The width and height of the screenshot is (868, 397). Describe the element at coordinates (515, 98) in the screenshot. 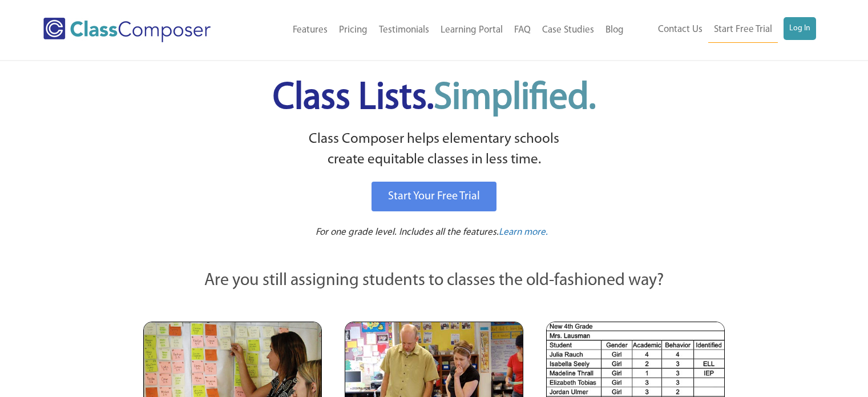

I see `span: Simplified.` at that location.